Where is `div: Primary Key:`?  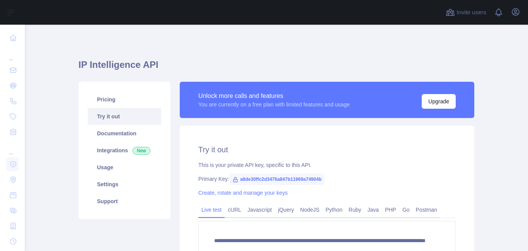
div: Primary Key: is located at coordinates (327, 179).